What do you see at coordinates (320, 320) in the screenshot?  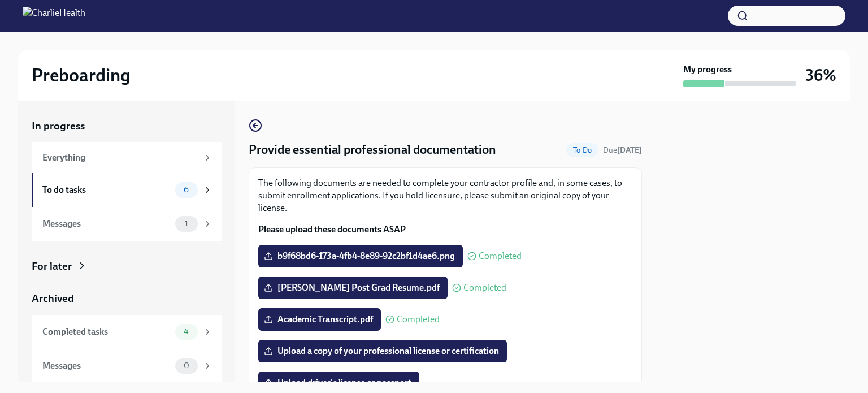 I see `span: Academic Transcript.pdf` at bounding box center [320, 320].